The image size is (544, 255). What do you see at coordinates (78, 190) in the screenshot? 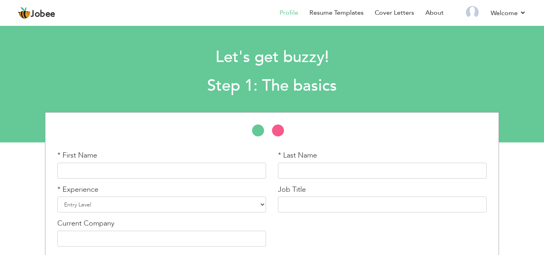
I see `label: * Experience` at bounding box center [78, 190].